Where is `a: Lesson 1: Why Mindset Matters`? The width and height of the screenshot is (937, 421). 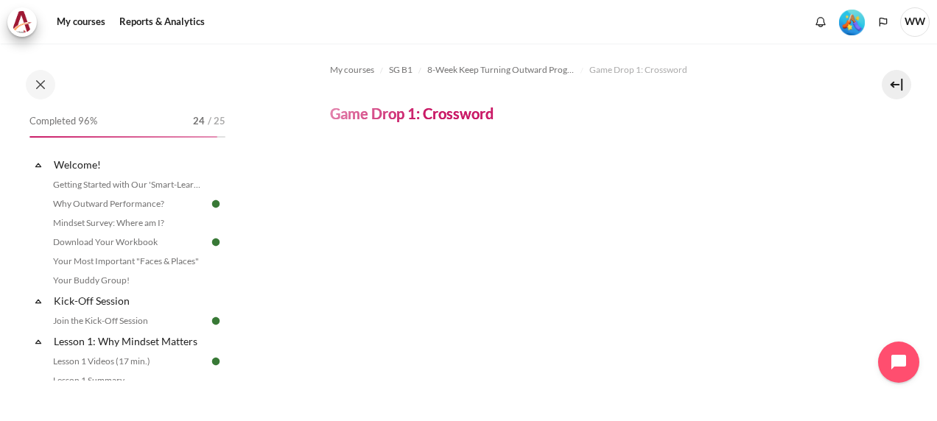 a: Lesson 1: Why Mindset Matters is located at coordinates (130, 341).